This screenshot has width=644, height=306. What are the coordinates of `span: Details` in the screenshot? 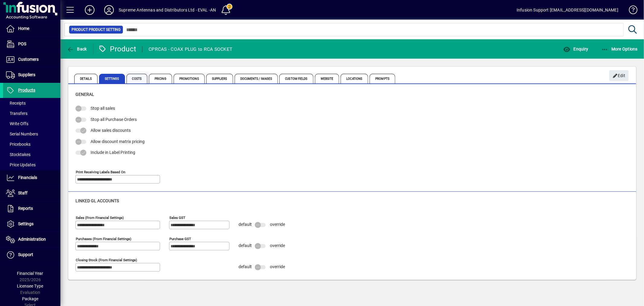 It's located at (86, 79).